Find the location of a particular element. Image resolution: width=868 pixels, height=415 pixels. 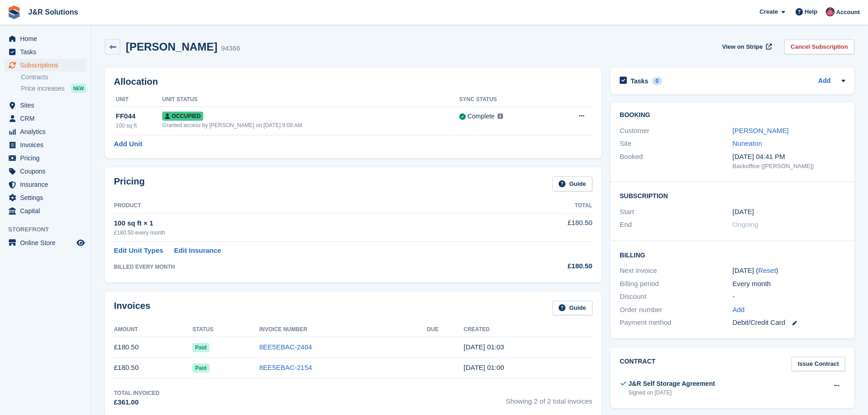

span: Analytics is located at coordinates (48, 132).